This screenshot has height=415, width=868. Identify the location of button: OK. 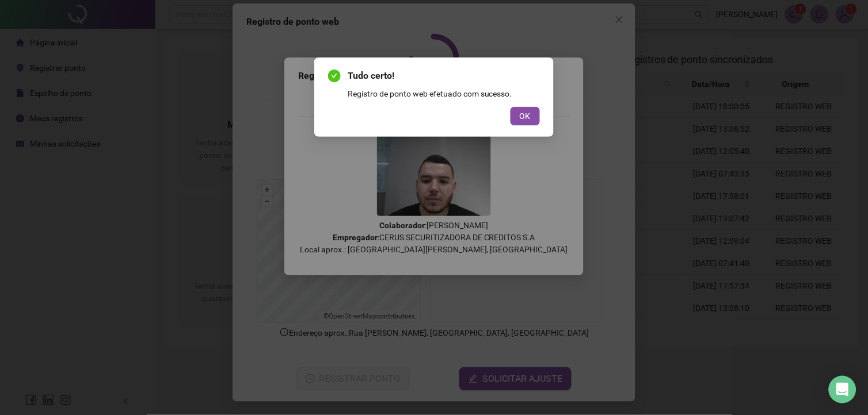
(525, 116).